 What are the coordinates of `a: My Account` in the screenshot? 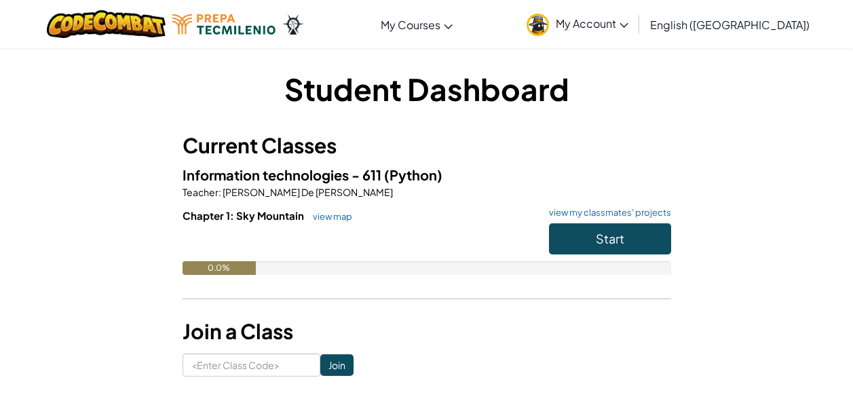 It's located at (577, 24).